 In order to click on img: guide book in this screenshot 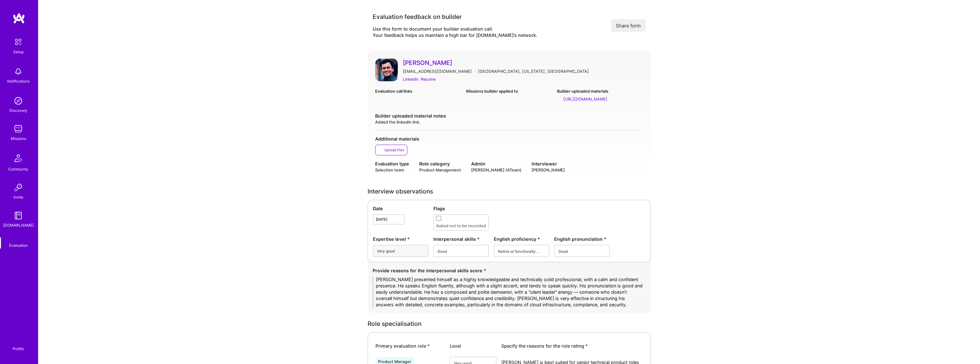, I will do `click(18, 215)`.